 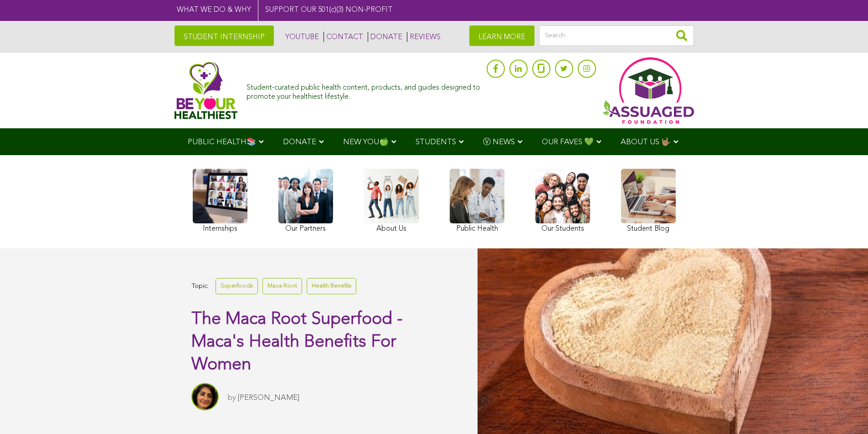 What do you see at coordinates (435, 142) in the screenshot?
I see `span: STUDENTS` at bounding box center [435, 142].